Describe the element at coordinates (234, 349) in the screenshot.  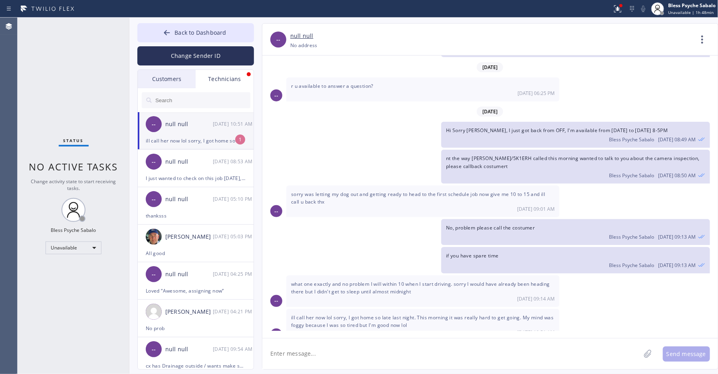
I see `div: 09/05/2025 9:54 AM` at that location.